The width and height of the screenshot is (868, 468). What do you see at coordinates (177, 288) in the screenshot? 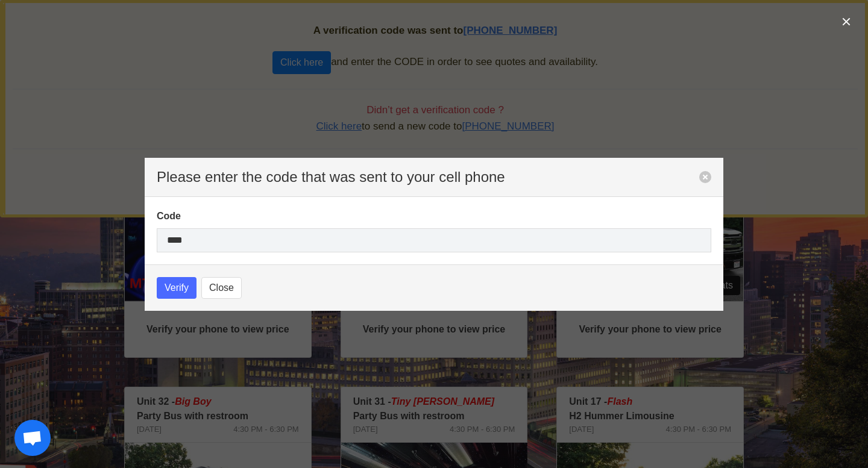
I see `button: Verify` at bounding box center [177, 288].